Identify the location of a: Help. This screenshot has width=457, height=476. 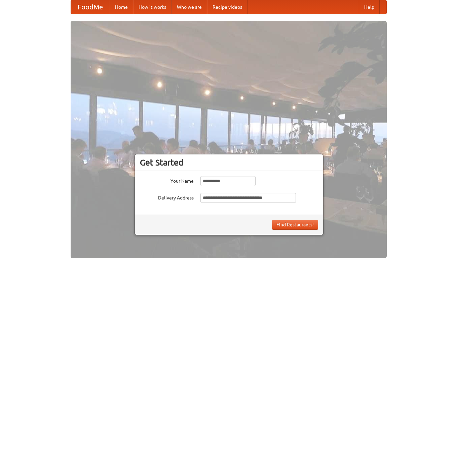
(370, 7).